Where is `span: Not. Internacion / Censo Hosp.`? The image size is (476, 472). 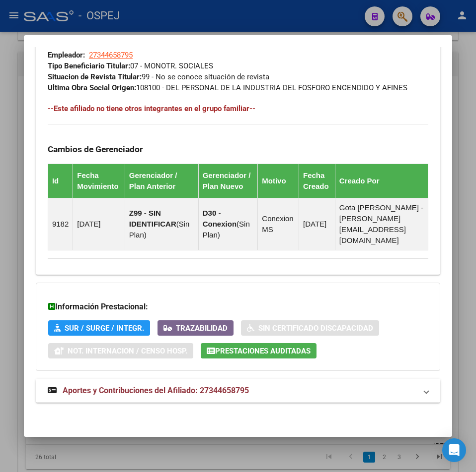
span: Not. Internacion / Censo Hosp. is located at coordinates (127, 352).